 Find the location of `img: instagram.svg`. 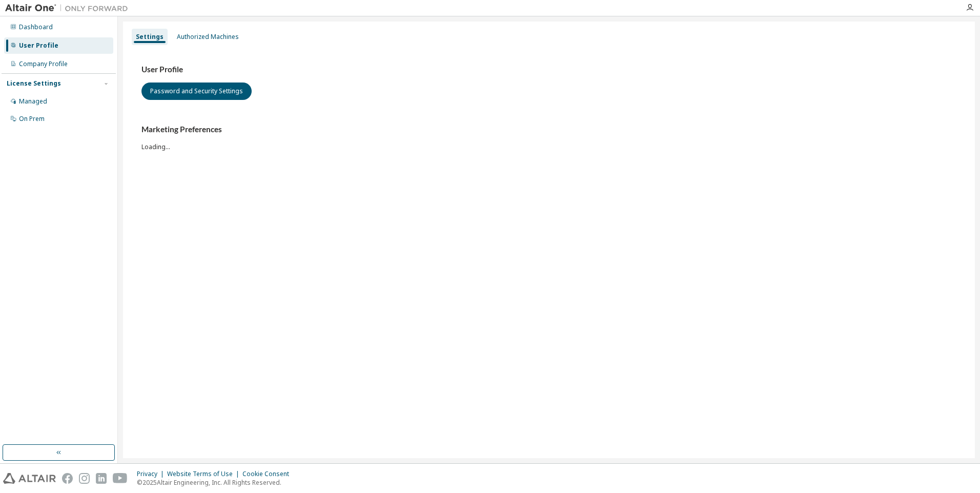

img: instagram.svg is located at coordinates (84, 478).